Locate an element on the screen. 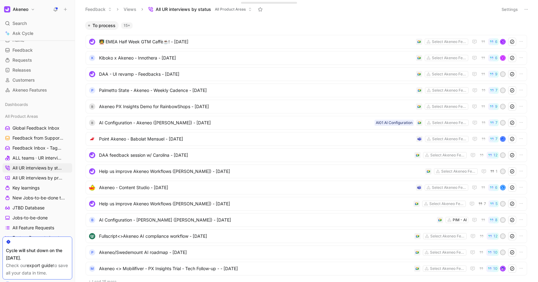 The width and height of the screenshot is (538, 282). span: Requests is located at coordinates (22, 60).